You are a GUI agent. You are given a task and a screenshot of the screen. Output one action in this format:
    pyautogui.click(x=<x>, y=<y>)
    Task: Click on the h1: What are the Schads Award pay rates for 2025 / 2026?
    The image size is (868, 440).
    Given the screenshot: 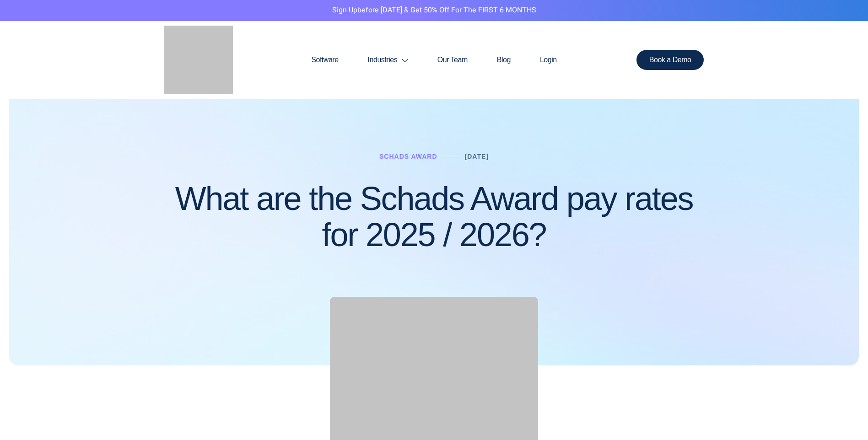 What is the action you would take?
    pyautogui.click(x=434, y=217)
    